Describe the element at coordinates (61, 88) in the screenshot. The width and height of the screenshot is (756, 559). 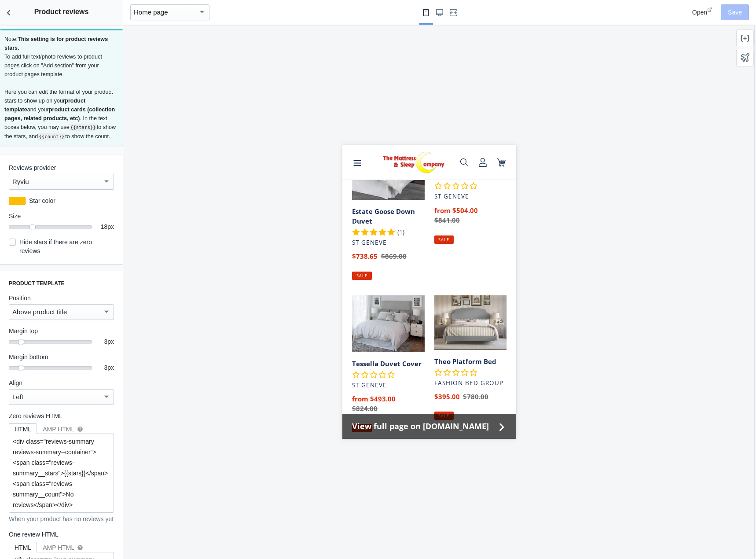
I see `p: Note: To add full text/photo reviews to product pages click on "Add section" from your product pa...` at that location.